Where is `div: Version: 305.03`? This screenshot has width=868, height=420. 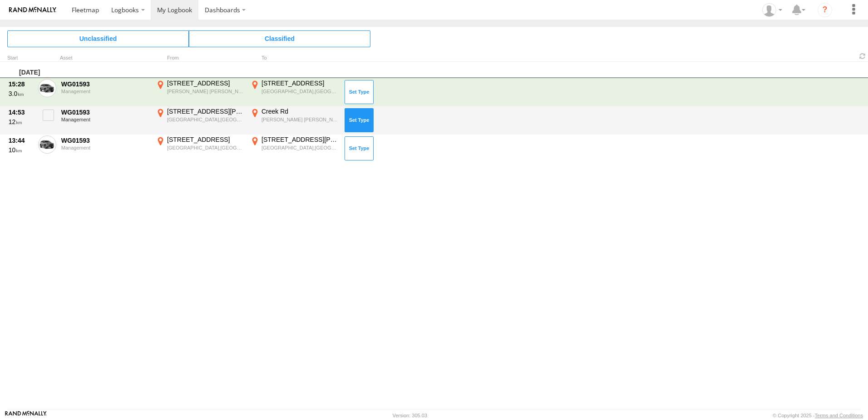
div: Version: 305.03 is located at coordinates (410, 415).